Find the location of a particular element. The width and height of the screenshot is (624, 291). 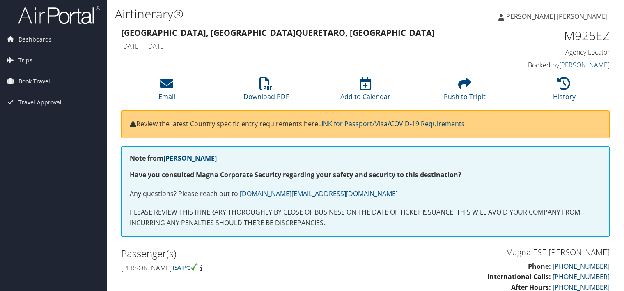

span: Travel Approval is located at coordinates (40, 102).